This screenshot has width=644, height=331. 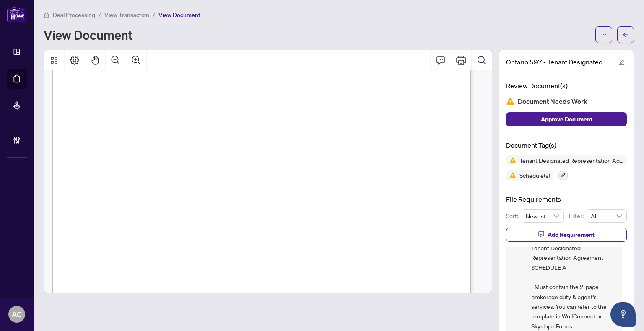 I want to click on p: Filter:, so click(x=577, y=216).